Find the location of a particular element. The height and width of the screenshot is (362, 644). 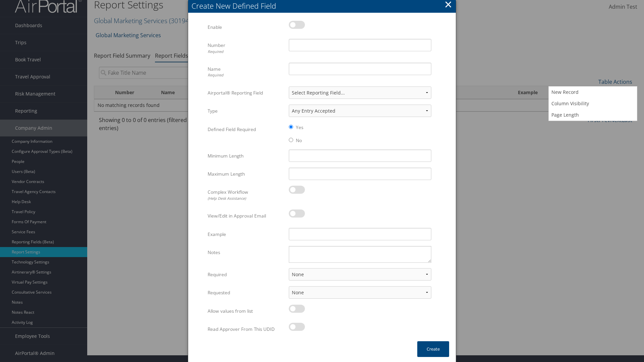

div: Create New Defined Field is located at coordinates (324, 6).